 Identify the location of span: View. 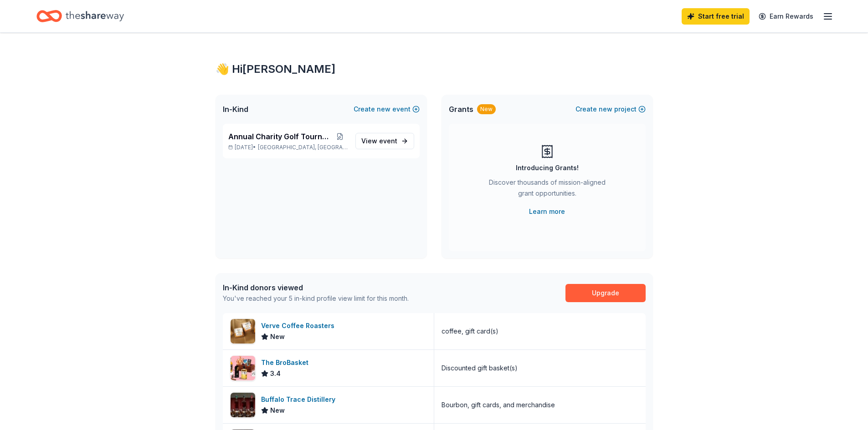
(379, 141).